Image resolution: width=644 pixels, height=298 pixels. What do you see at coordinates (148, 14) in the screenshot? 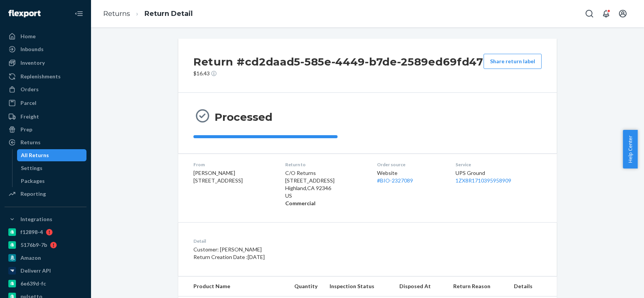
I see `ol: breadcrumbs` at bounding box center [148, 14].